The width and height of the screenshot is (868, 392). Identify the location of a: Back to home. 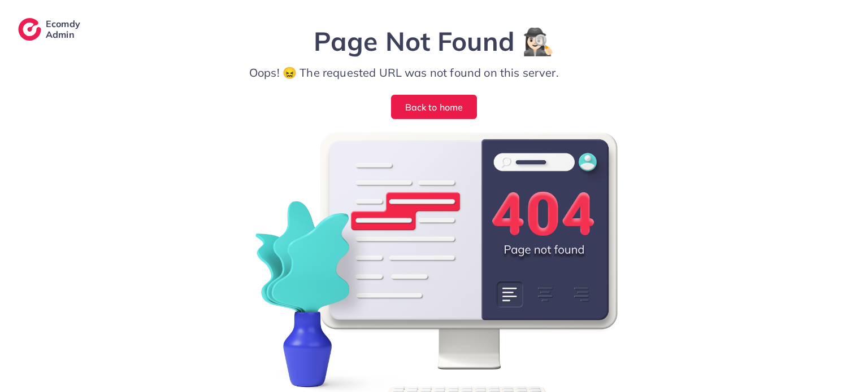
(434, 107).